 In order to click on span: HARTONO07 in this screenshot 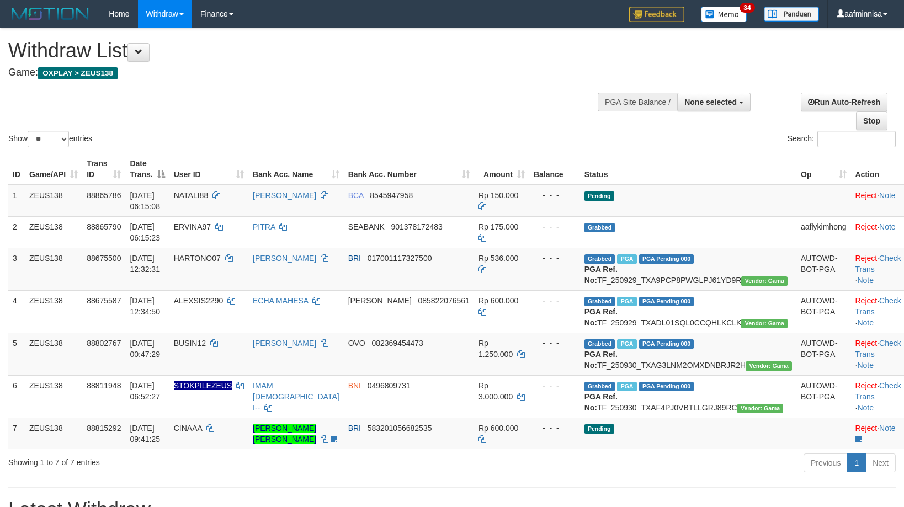, I will do `click(197, 258)`.